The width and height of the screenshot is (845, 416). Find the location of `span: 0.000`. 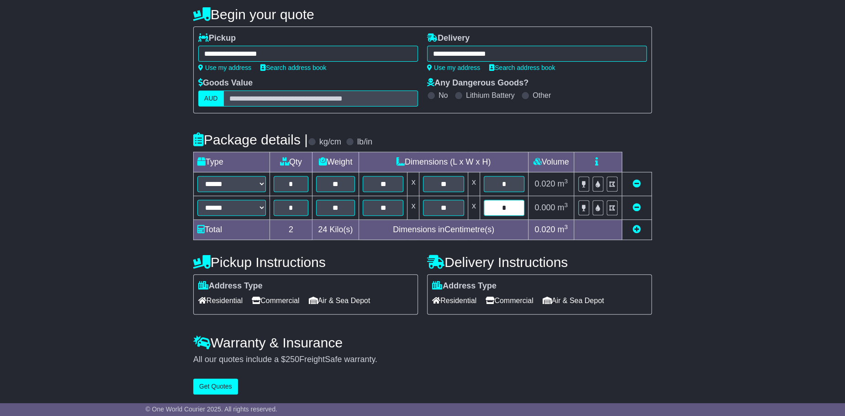

span: 0.000 is located at coordinates (544, 207).